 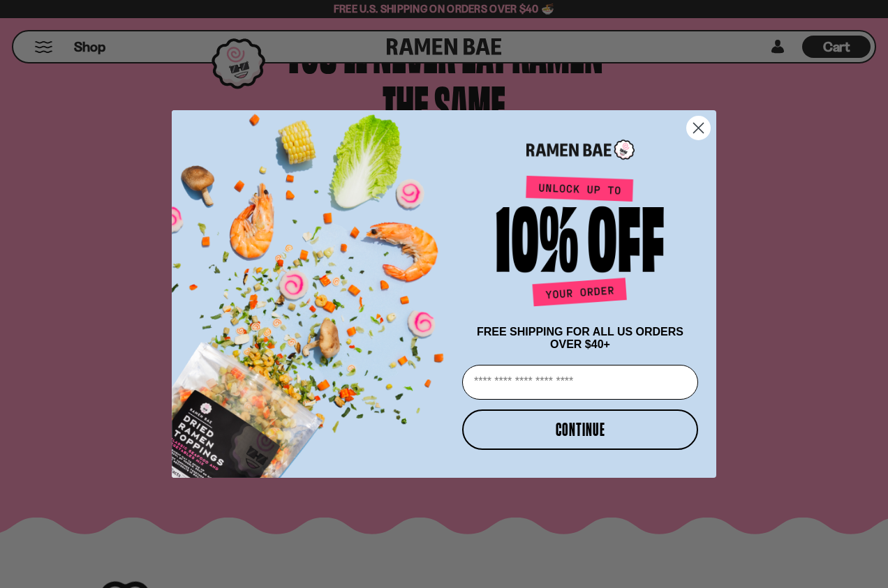 I want to click on span: FREE SHIPPING FOR ALL US ORDERS OVER $40+, so click(x=580, y=337).